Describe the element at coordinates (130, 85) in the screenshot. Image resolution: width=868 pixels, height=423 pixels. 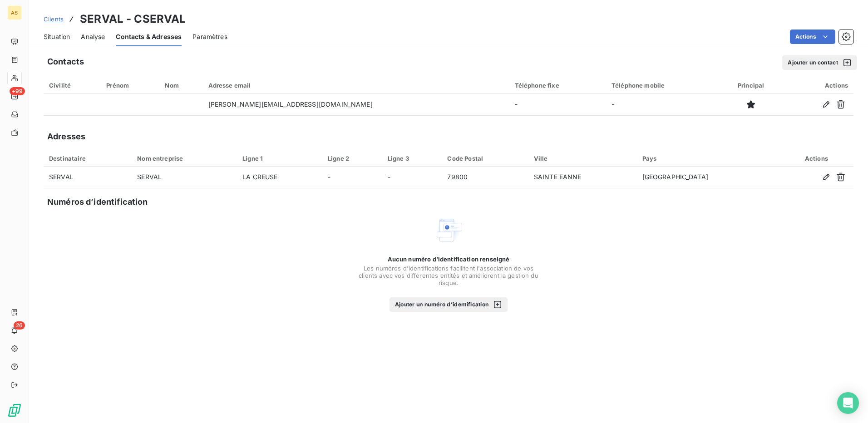
I see `div: Prénom` at that location.